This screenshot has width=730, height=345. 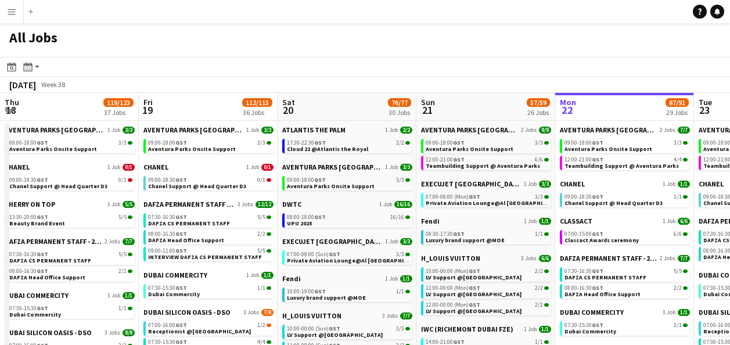 What do you see at coordinates (53, 241) in the screenshot?
I see `span: DAFZA PERMANENT STAFF - 2019/2025` at bounding box center [53, 241].